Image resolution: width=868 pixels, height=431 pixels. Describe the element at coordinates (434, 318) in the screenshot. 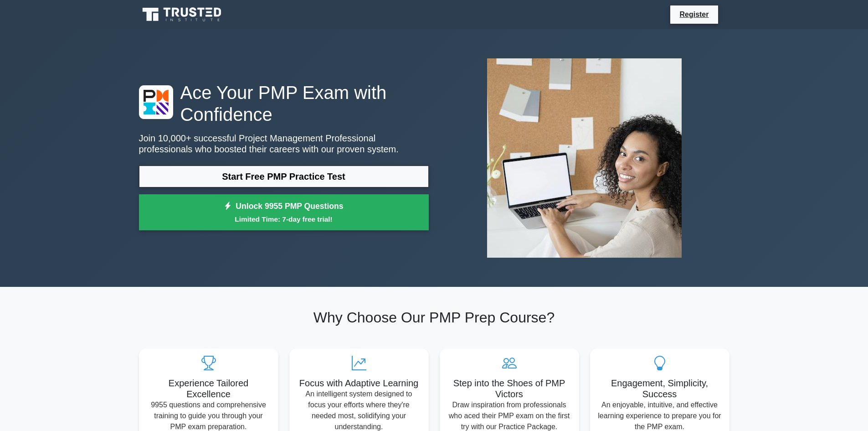

I see `h2: Why Choose Our PMP Prep Course?` at that location.